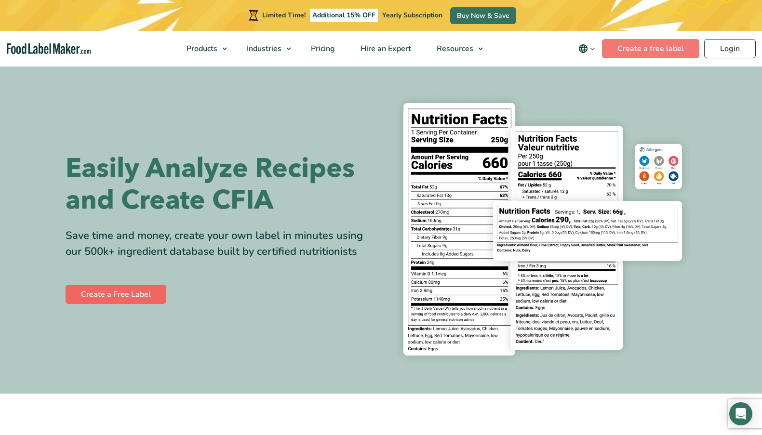 The height and width of the screenshot is (435, 762). I want to click on a: Resources, so click(456, 49).